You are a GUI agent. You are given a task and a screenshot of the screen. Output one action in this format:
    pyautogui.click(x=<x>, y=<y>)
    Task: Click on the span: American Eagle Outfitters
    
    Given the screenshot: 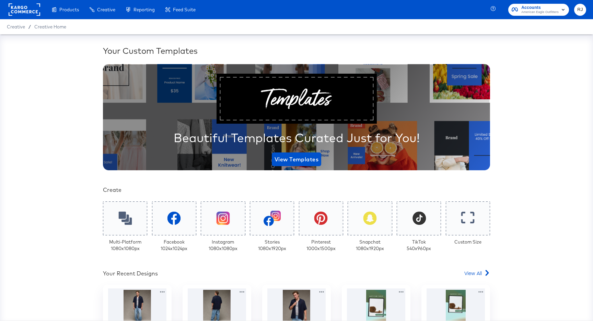 What is the action you would take?
    pyautogui.click(x=539, y=12)
    